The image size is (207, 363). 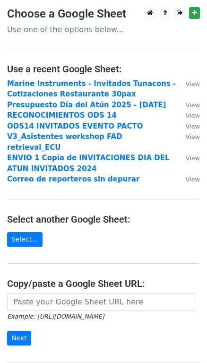 I want to click on a: ODS14 INVITADOS EVENTO PACTO, so click(x=75, y=126).